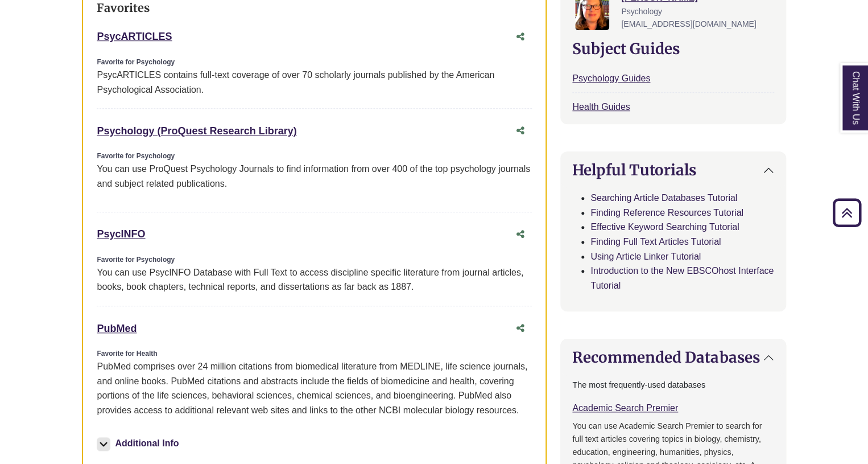  Describe the element at coordinates (642, 12) in the screenshot. I see `span: Psychology` at that location.